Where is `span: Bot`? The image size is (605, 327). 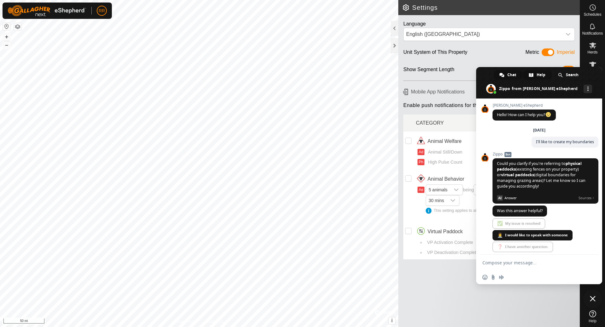 span: Bot is located at coordinates (508, 155).